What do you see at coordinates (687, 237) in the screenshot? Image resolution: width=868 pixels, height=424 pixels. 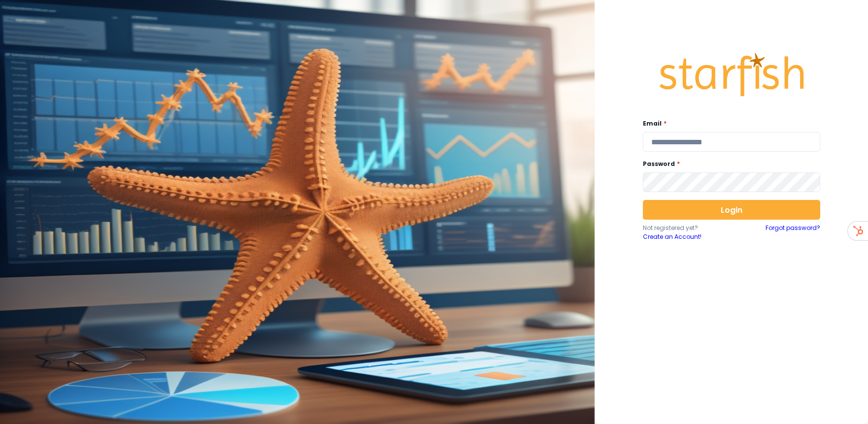 I see `a: Create an Account!` at bounding box center [687, 237].